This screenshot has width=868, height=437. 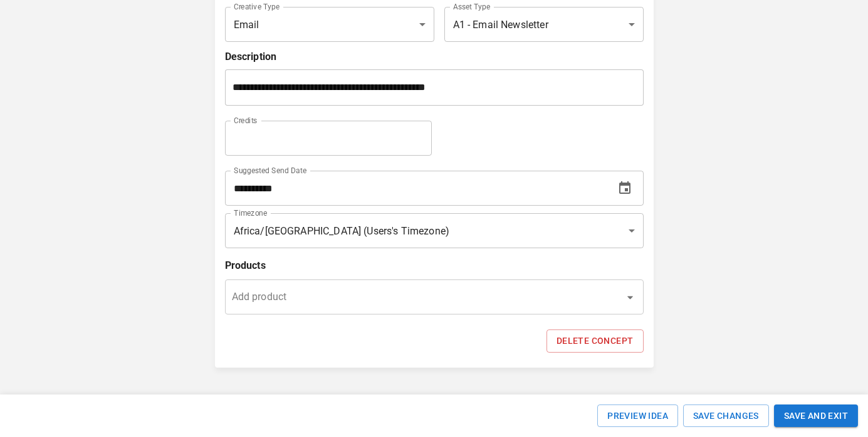 What do you see at coordinates (250, 212) in the screenshot?
I see `label: Timezone` at bounding box center [250, 212].